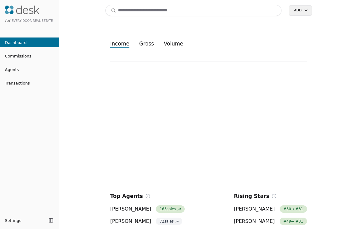 This screenshot has width=358, height=229. I want to click on button: gross, so click(147, 44).